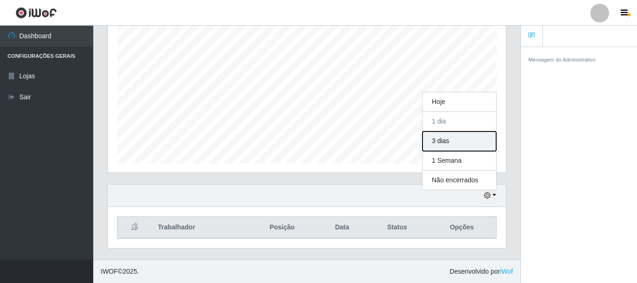 The height and width of the screenshot is (283, 637). I want to click on th: Opções, so click(462, 228).